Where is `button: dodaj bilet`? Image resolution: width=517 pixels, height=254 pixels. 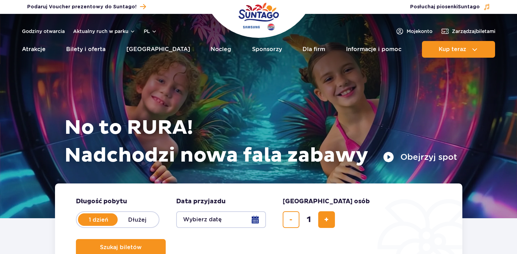 button: dodaj bilet is located at coordinates (327, 220).